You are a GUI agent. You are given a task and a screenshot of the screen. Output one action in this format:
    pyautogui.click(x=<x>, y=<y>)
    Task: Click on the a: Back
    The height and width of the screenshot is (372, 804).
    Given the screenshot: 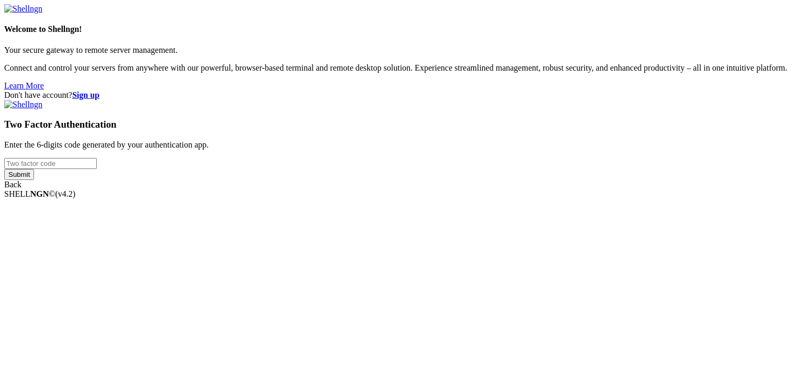 What is the action you would take?
    pyautogui.click(x=13, y=184)
    